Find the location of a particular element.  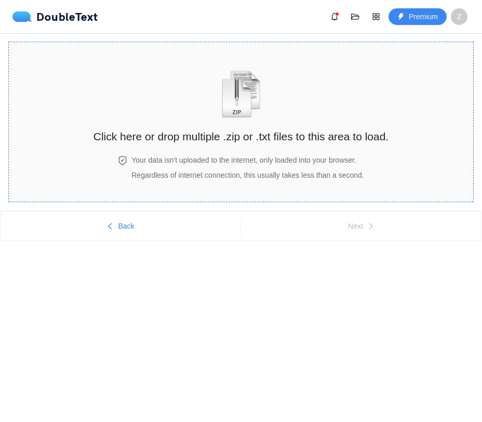

span: Back is located at coordinates (126, 226).